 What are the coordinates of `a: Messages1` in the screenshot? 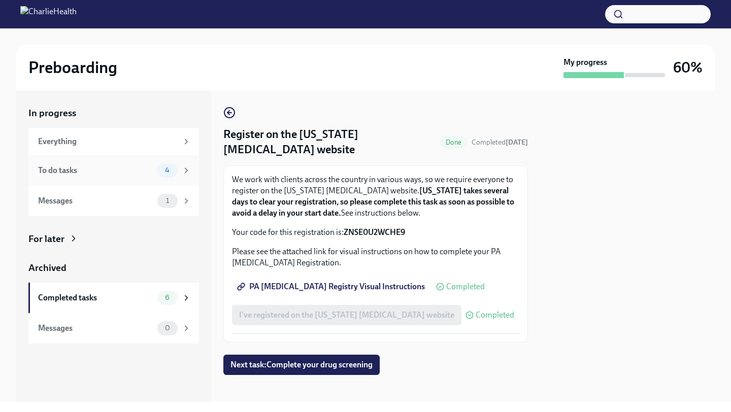 It's located at (114, 201).